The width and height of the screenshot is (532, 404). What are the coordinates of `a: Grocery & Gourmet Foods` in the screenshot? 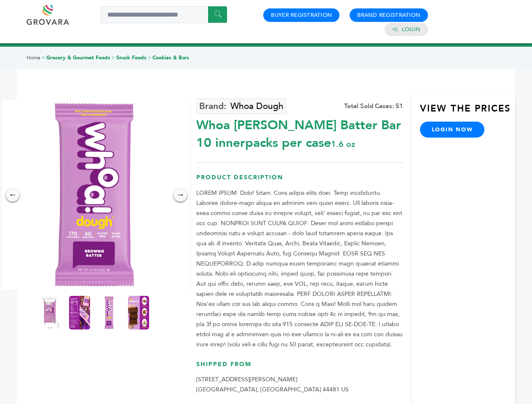 It's located at (78, 57).